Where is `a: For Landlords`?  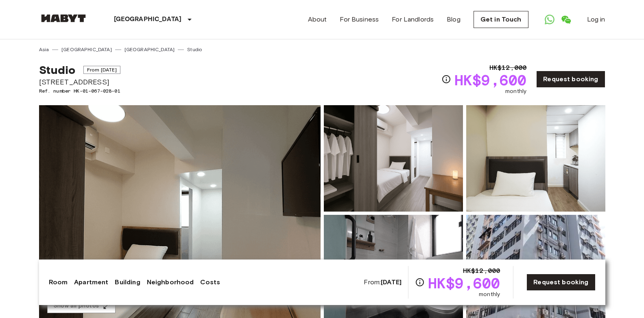 a: For Landlords is located at coordinates (413, 19).